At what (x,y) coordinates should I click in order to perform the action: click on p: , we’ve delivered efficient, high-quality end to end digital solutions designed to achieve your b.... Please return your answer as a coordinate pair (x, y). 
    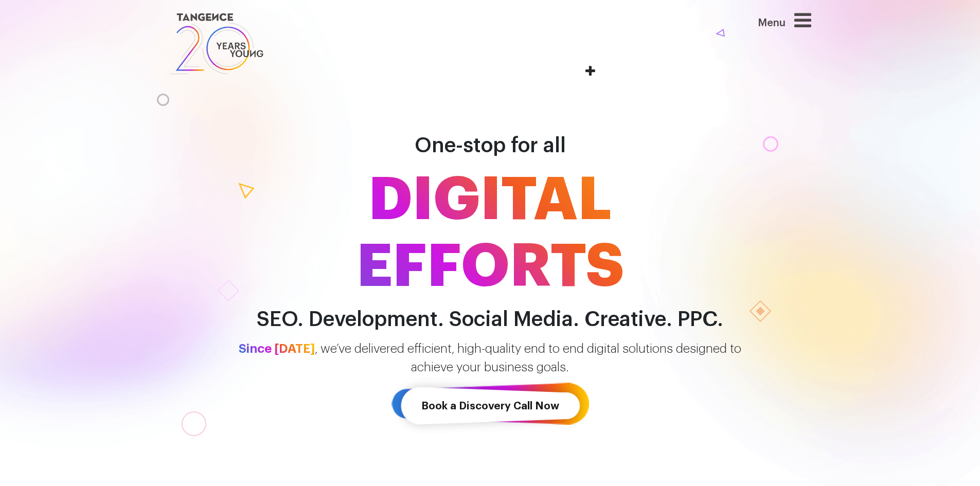
    Looking at the image, I should click on (490, 358).